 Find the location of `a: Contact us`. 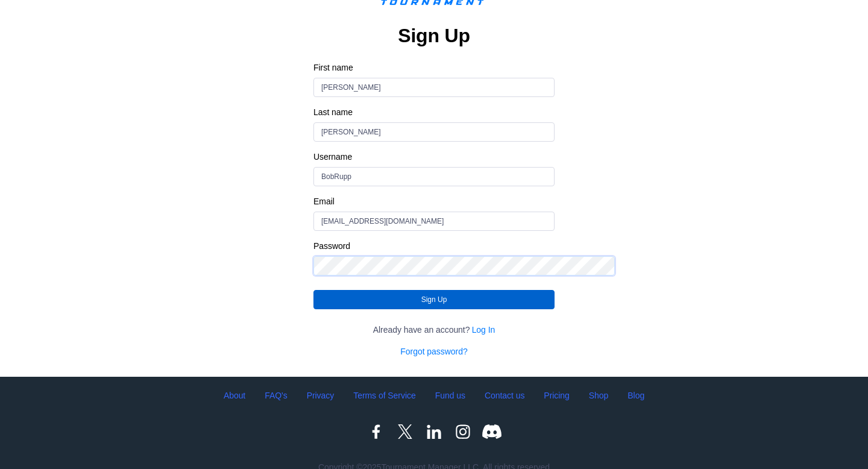

a: Contact us is located at coordinates (504, 395).